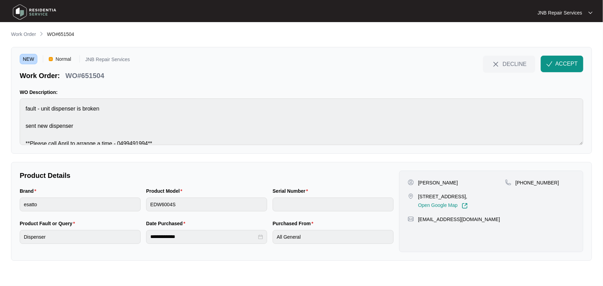 Image resolution: width=603 pixels, height=286 pixels. Describe the element at coordinates (35, 12) in the screenshot. I see `img: residentia service logo` at that location.